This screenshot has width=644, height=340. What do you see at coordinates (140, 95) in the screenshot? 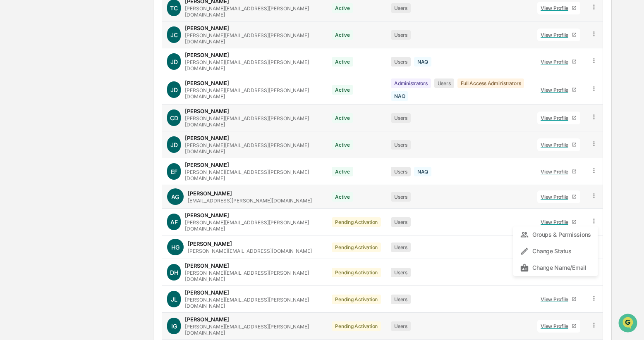
I see `button: See all` at bounding box center [140, 95].